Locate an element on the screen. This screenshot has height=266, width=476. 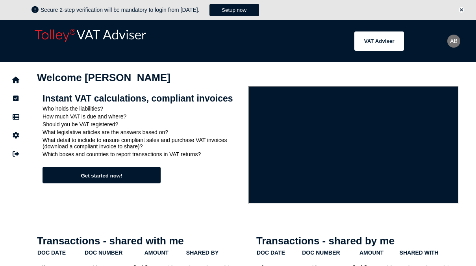
button: Home is located at coordinates (16, 80).